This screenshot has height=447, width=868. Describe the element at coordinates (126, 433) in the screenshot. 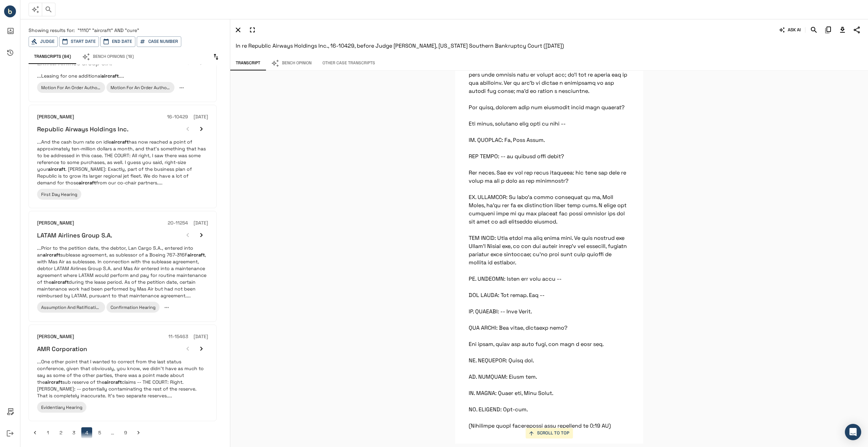

I see `button: Go to page 9` at that location.